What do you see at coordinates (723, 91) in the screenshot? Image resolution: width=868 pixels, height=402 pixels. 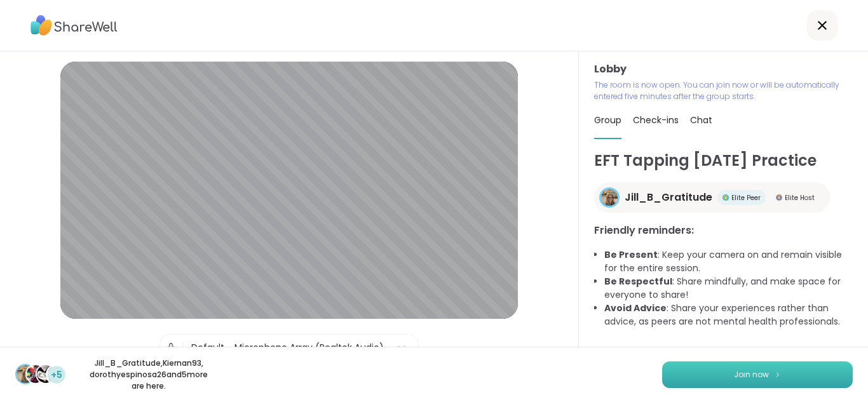 I see `p: The room is now open. You can join now or will be automatically entered five minutes after the gr...` at bounding box center [723, 91].